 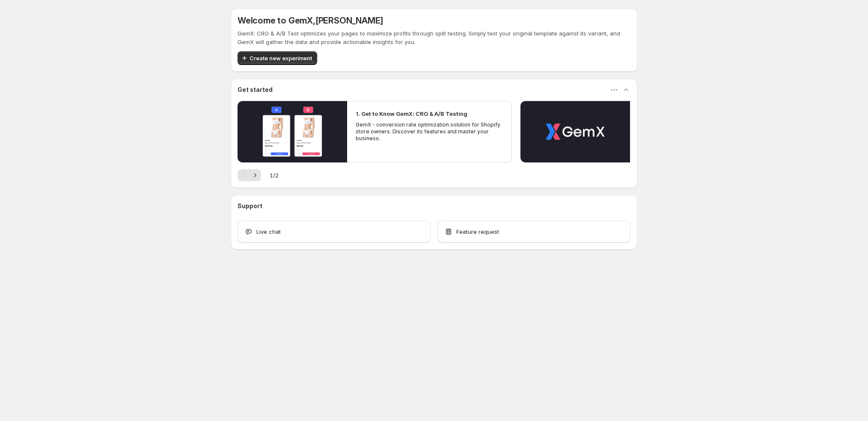 I want to click on h2: 1. Get to Know GemX: CRO & A/B Testing, so click(x=412, y=114).